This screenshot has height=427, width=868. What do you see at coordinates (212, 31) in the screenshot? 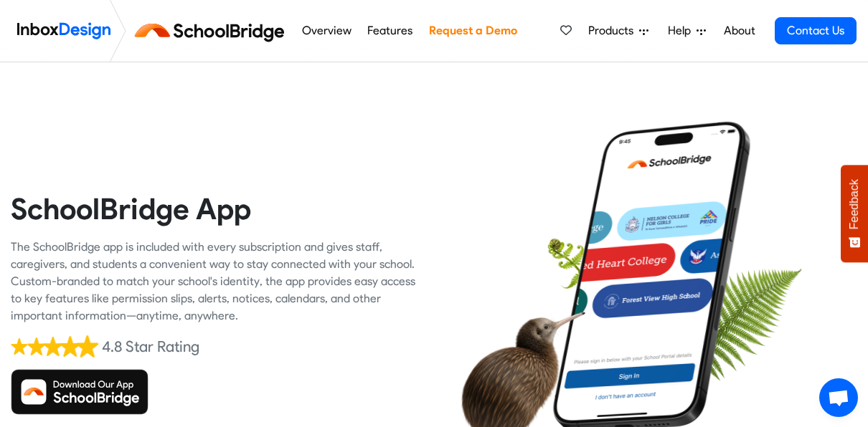
I see `img: schoolbridge logo` at bounding box center [212, 31].